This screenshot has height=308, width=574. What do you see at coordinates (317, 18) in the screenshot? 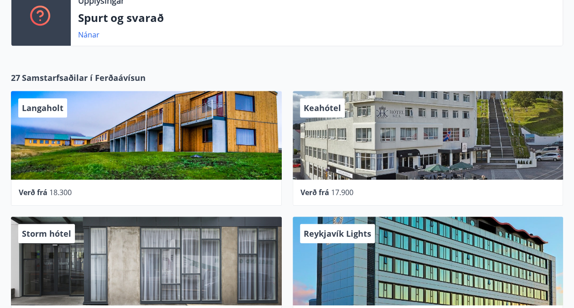
I see `p: Spurt og svarað` at bounding box center [317, 18].